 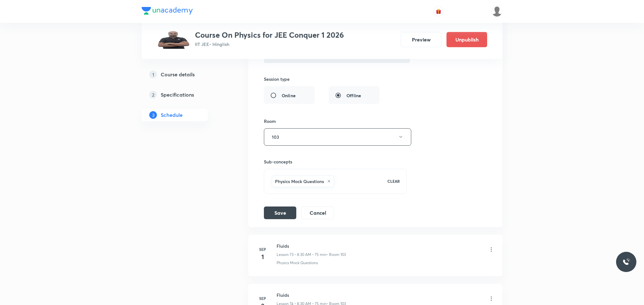 I want to click on h4: 1, so click(x=263, y=257).